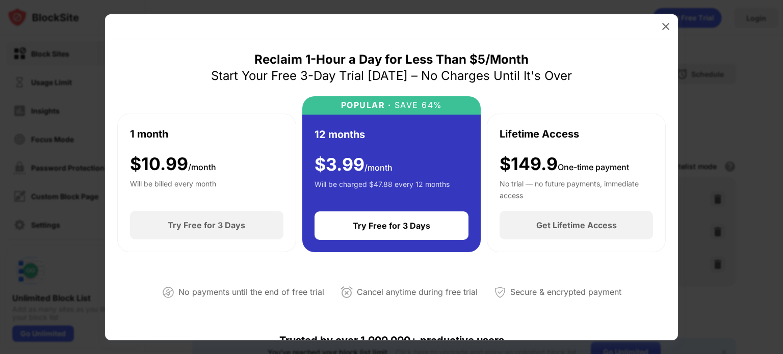 The height and width of the screenshot is (354, 783). I want to click on div: 12 months, so click(340, 135).